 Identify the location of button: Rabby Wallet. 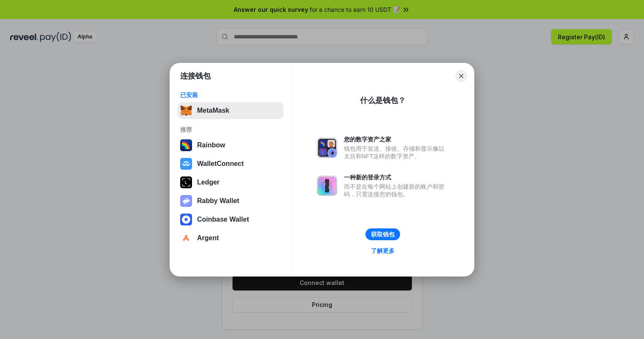
(230, 201).